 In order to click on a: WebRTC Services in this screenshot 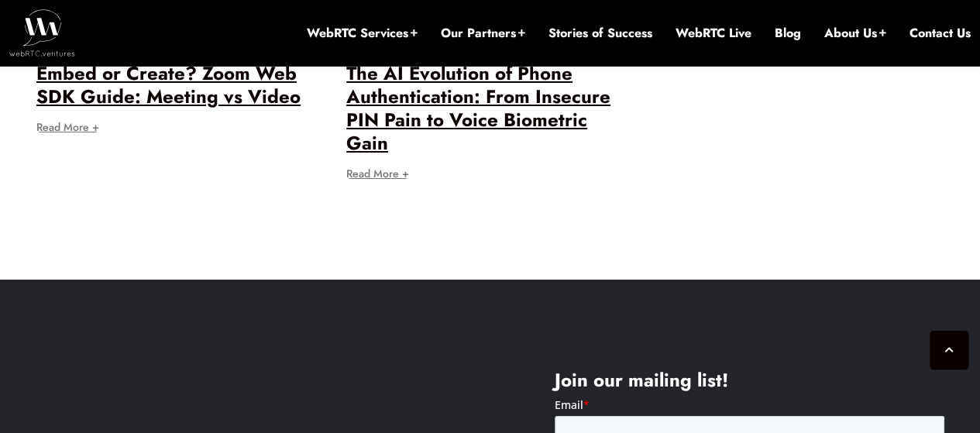, I will do `click(362, 33)`.